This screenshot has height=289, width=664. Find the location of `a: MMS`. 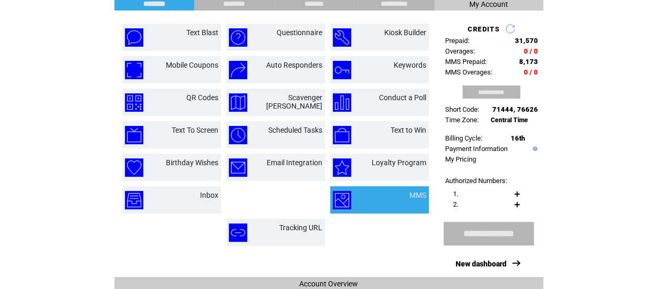

a: MMS is located at coordinates (418, 195).